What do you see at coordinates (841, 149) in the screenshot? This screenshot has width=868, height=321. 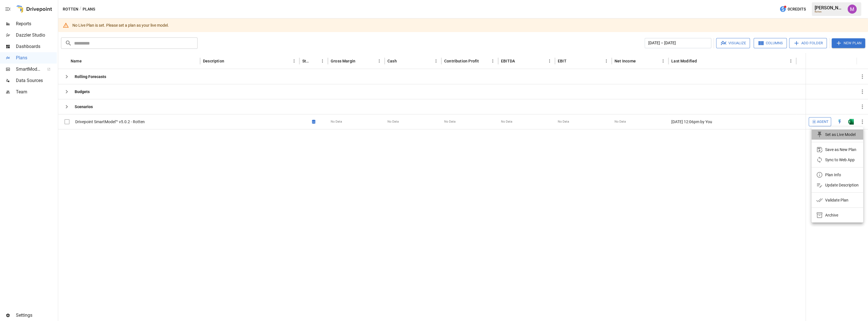 I see `div: Save as New Plan` at bounding box center [841, 149].